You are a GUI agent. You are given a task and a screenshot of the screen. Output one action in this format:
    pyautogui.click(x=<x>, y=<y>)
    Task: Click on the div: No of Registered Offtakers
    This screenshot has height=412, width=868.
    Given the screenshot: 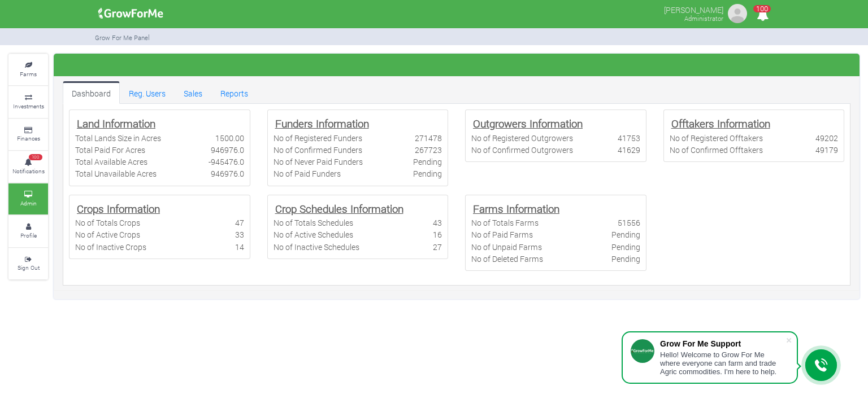 What is the action you would take?
    pyautogui.click(x=716, y=138)
    